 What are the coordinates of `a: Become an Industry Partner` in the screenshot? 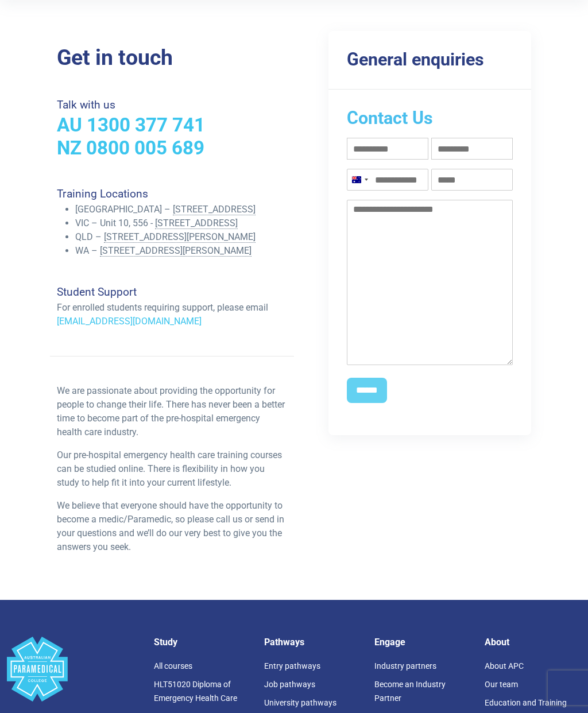 It's located at (410, 692).